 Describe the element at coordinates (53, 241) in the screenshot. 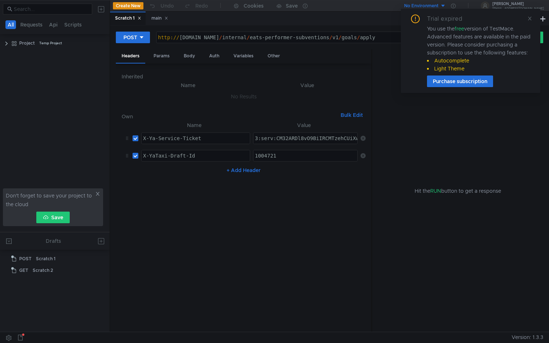

I see `div: Drafts` at that location.